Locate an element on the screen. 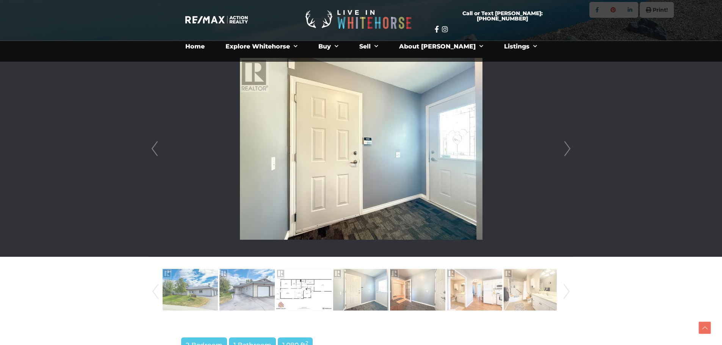 The width and height of the screenshot is (722, 345). img: Property-28577336-Photo-5.jpg is located at coordinates (418, 290).